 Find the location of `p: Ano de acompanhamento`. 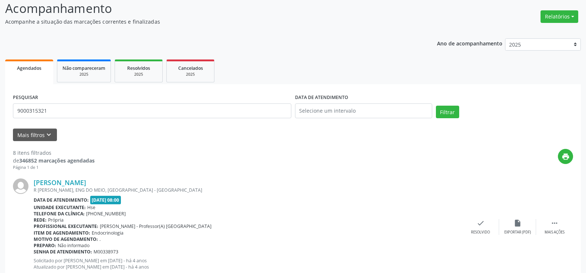

p: Ano de acompanhamento is located at coordinates (469, 43).